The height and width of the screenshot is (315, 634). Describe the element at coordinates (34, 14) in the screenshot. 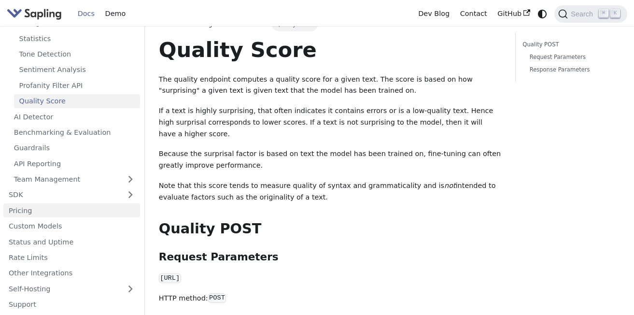

I see `img: Sapling.ai` at that location.